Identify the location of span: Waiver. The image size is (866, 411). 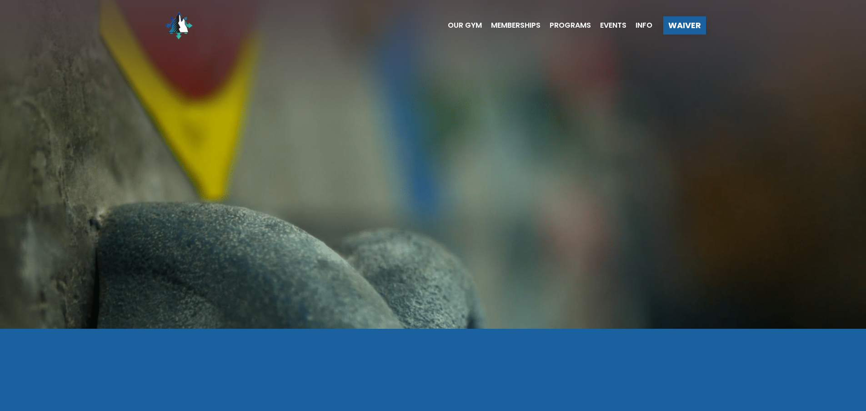
(685, 25).